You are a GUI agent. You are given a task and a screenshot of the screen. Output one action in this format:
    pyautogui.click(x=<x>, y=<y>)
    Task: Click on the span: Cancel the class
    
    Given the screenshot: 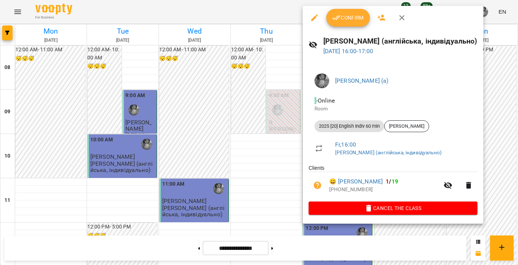 What is the action you would take?
    pyautogui.click(x=393, y=208)
    